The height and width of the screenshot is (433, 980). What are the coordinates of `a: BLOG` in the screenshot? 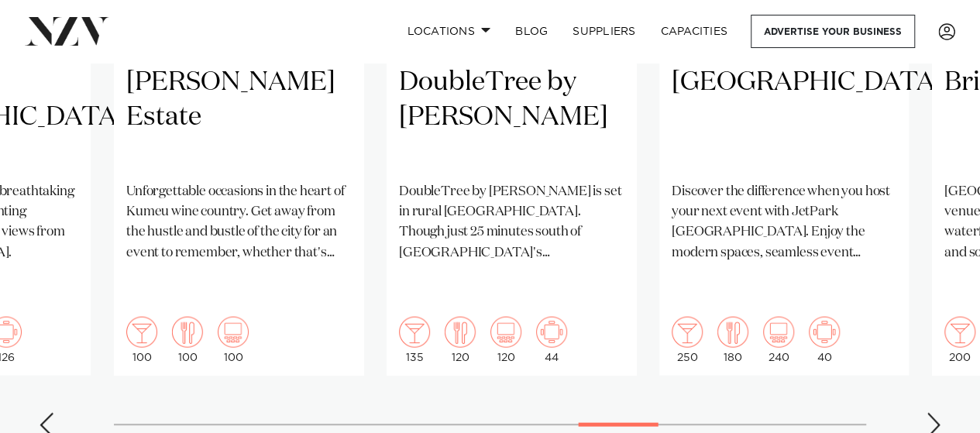 It's located at (531, 31).